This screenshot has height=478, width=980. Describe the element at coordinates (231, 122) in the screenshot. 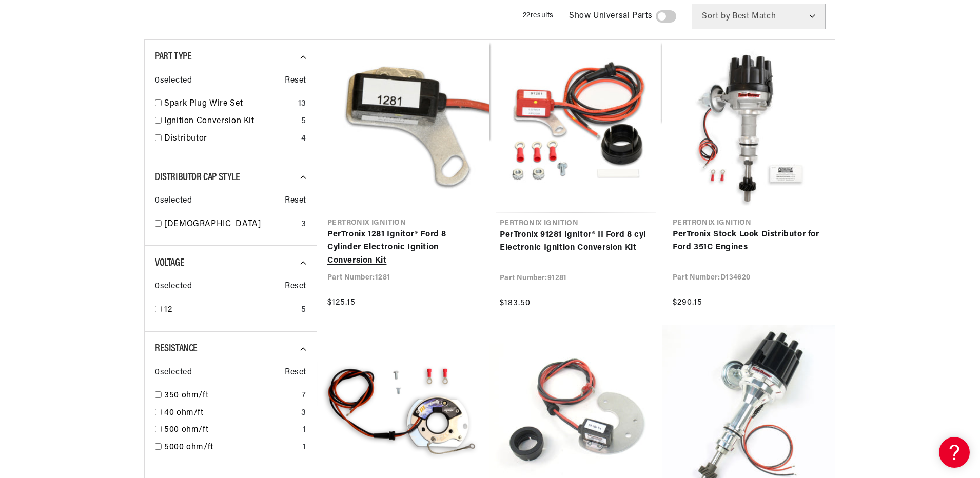

I see `a: Ignition Conversion Kit` at that location.